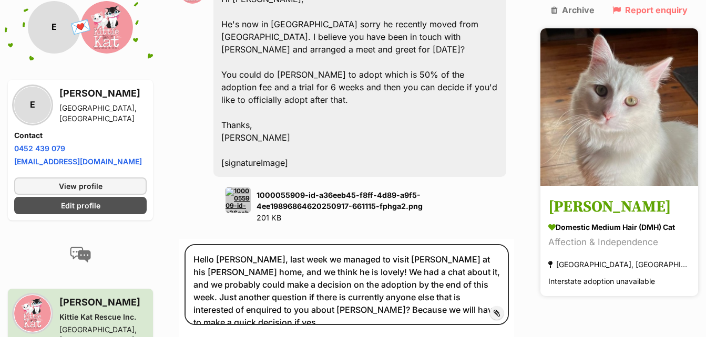  What do you see at coordinates (619, 228) in the screenshot?
I see `div: Domestic Medium Hair (DMH) Cat` at bounding box center [619, 228].